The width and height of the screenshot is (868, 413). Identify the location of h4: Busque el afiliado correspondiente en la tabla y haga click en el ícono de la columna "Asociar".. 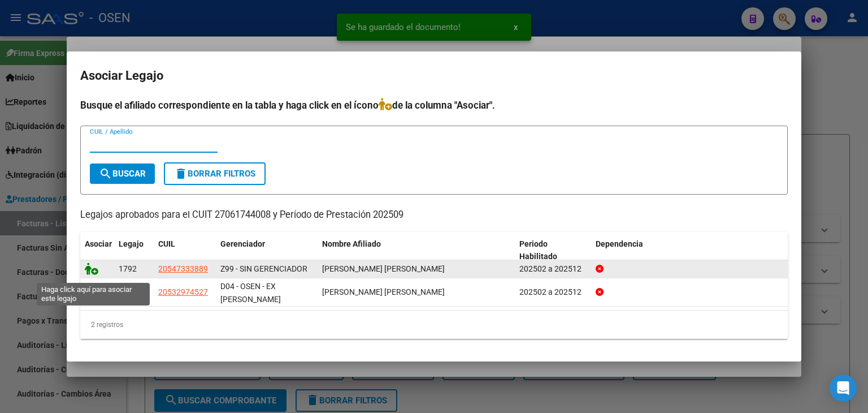
(434, 105).